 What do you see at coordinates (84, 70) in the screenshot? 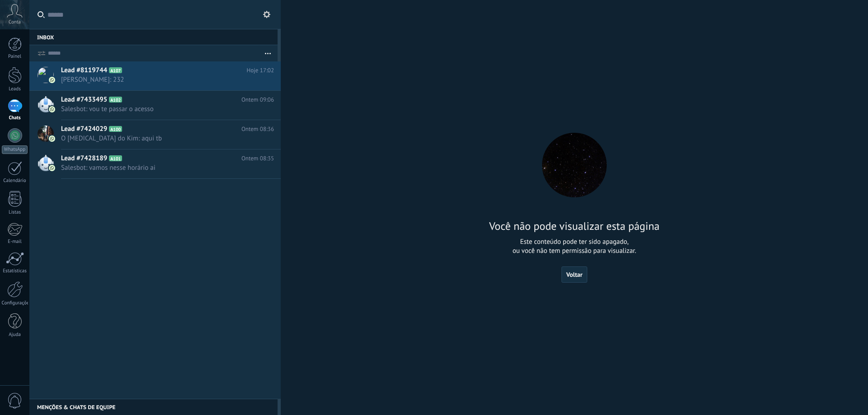
I see `span: Lead #8119744` at bounding box center [84, 70].